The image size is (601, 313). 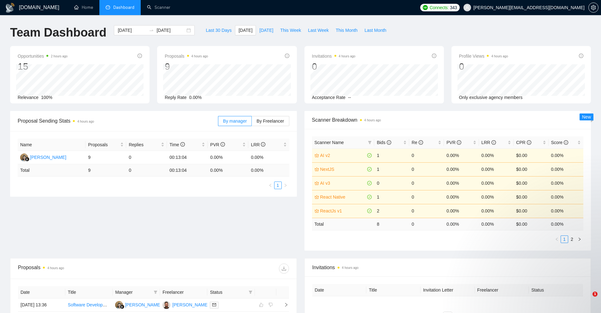 I want to click on span: Opportunities, so click(x=43, y=56).